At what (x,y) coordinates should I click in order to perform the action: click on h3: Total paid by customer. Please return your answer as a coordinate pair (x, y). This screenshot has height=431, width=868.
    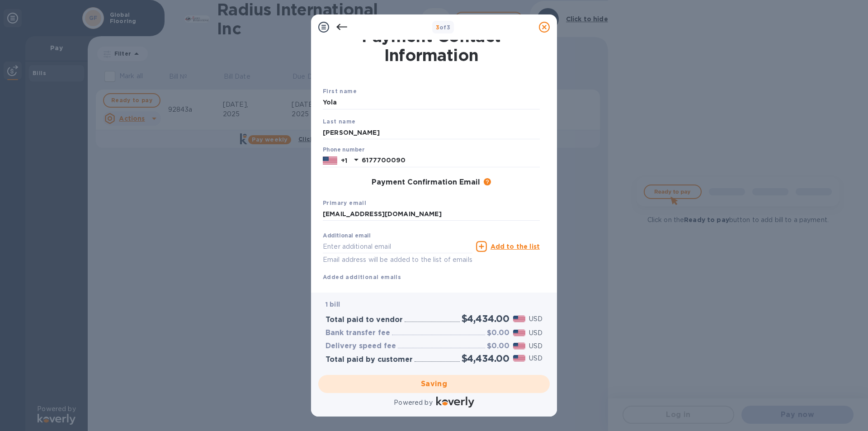
    Looking at the image, I should click on (369, 360).